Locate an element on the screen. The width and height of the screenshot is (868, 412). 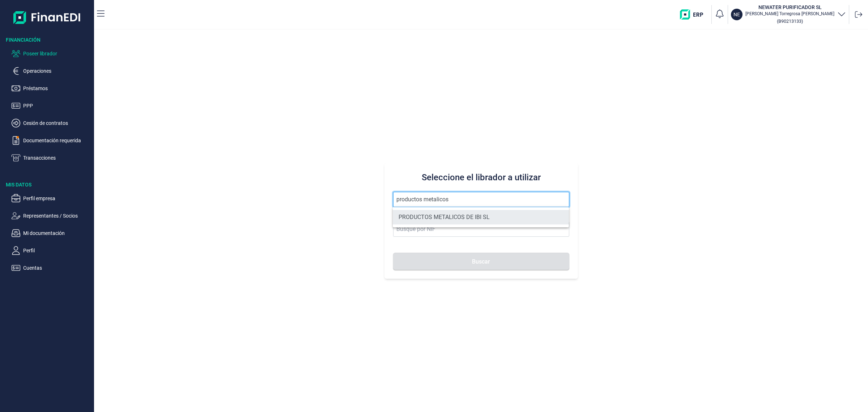
button: Préstamos is located at coordinates (52, 88).